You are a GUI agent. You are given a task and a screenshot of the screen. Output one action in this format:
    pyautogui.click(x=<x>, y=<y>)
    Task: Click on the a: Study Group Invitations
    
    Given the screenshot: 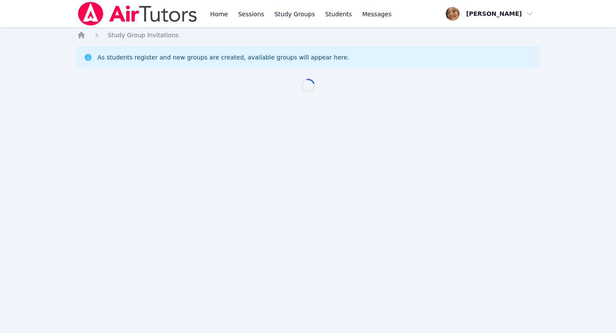 What is the action you would take?
    pyautogui.click(x=143, y=35)
    